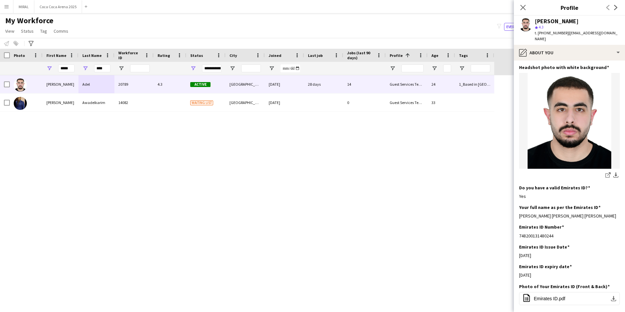  What do you see at coordinates (564, 67) in the screenshot?
I see `h3: Headshot photo with white background` at bounding box center [564, 67].